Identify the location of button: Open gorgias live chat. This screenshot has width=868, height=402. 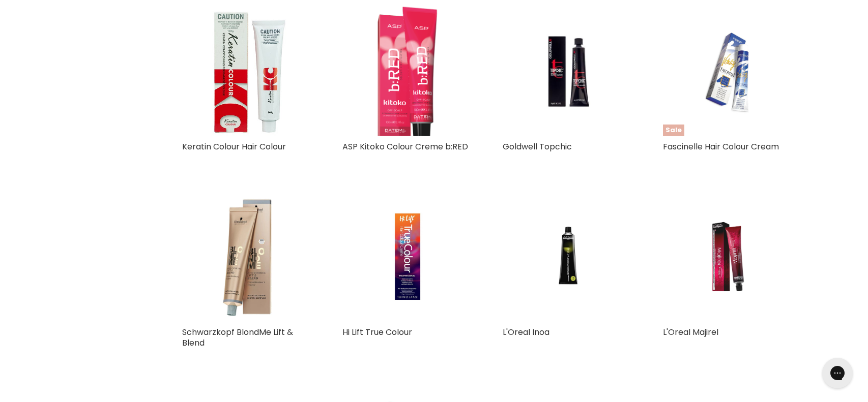
(20, 19).